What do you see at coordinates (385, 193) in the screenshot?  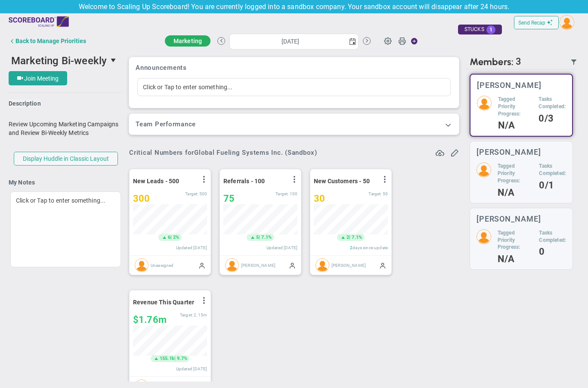 I see `span: 50` at bounding box center [385, 193].